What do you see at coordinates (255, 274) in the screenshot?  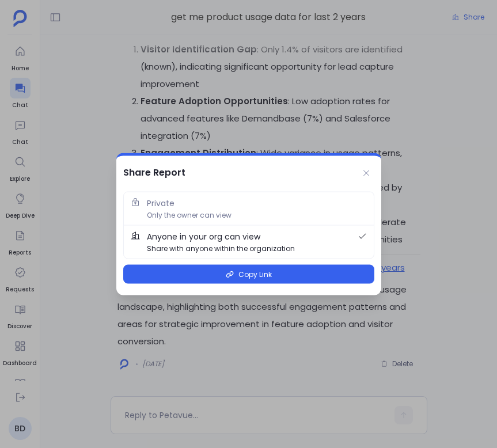 I see `span: Copy Link` at bounding box center [255, 274].